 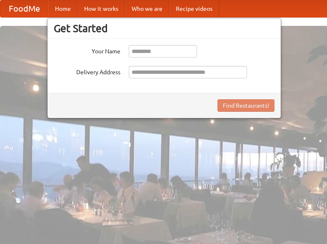 What do you see at coordinates (101, 9) in the screenshot?
I see `a: How it works` at bounding box center [101, 9].